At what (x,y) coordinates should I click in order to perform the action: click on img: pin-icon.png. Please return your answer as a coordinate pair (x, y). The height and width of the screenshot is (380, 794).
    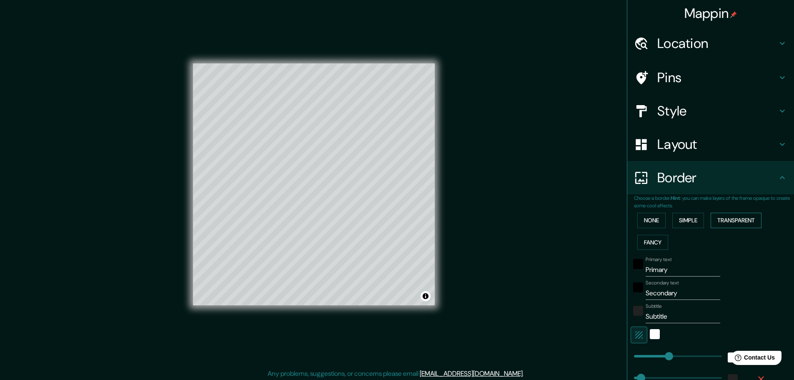
    Looking at the image, I should click on (734, 15).